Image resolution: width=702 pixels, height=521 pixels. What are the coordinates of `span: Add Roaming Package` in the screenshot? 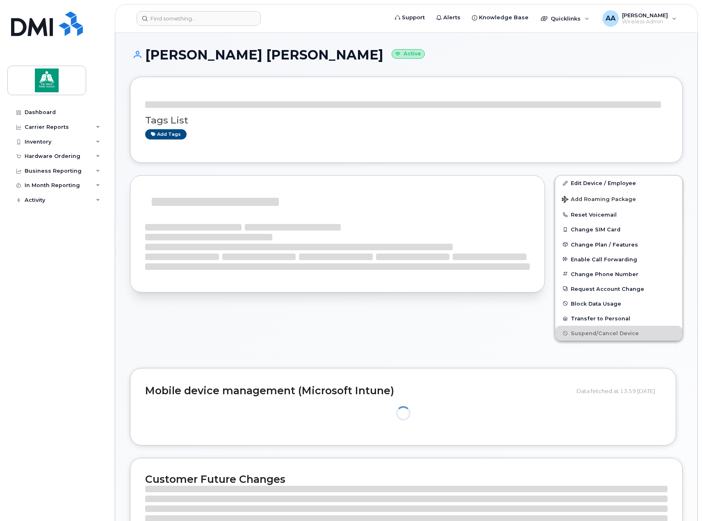 It's located at (599, 200).